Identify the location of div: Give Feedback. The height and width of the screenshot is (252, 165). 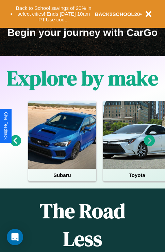
(6, 126).